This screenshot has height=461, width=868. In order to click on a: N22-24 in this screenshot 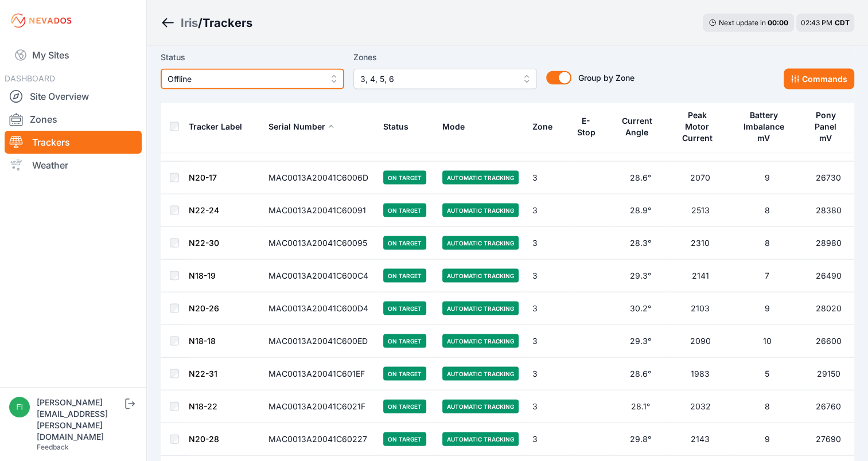, I will do `click(204, 210)`.